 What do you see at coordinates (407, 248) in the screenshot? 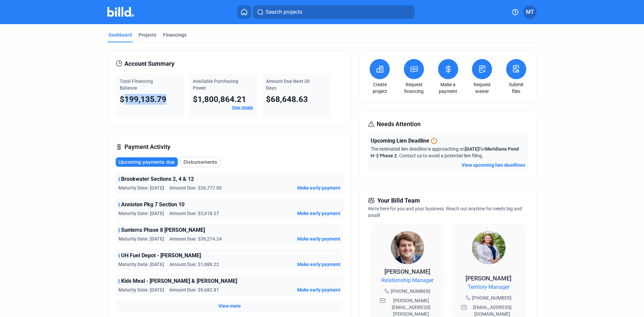
I see `img: Relationship Manager` at bounding box center [407, 248].